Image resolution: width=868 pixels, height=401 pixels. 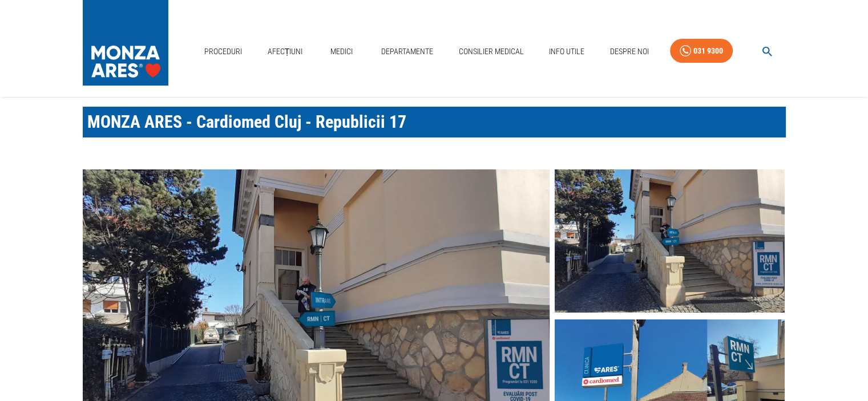 What do you see at coordinates (708, 51) in the screenshot?
I see `div: 031 9300` at bounding box center [708, 51].